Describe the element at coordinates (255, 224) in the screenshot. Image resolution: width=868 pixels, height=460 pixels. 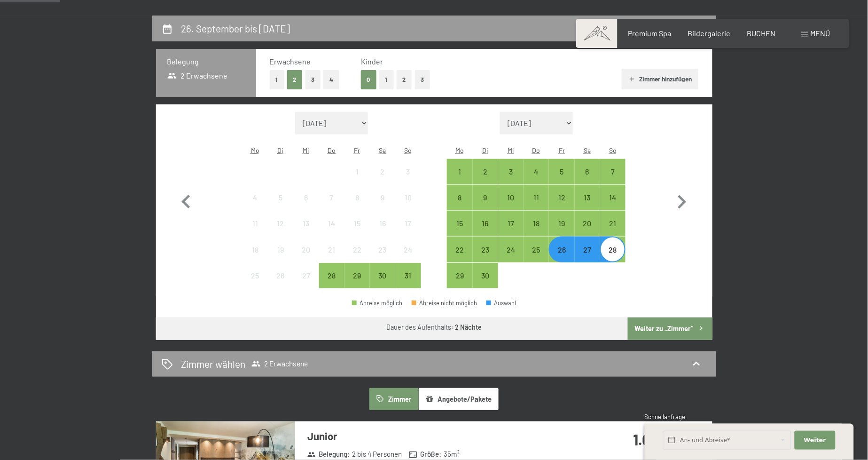
I see `div: Mon Aug 11 2025` at that location.